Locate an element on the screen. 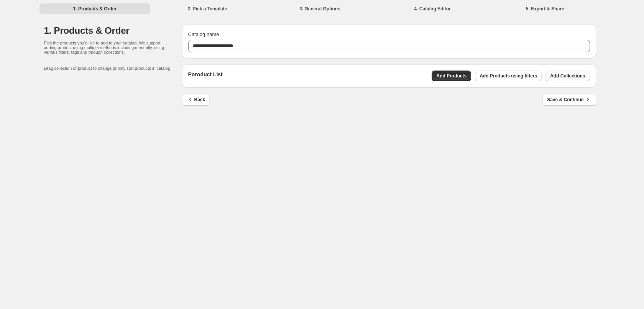 This screenshot has height=309, width=644. p: Drag collection or product to change priority sort products in catalog is located at coordinates (113, 68).